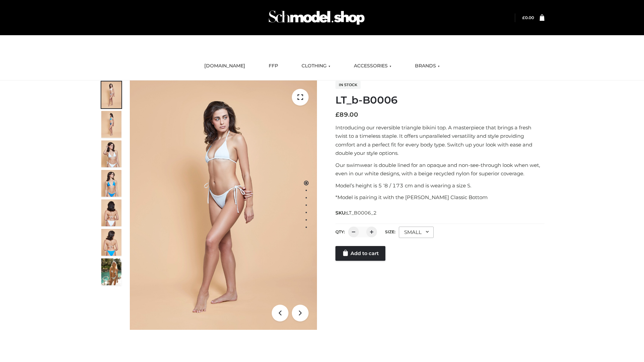 The height and width of the screenshot is (362, 644). Describe the element at coordinates (111, 243) in the screenshot. I see `img: ArielClassicBikiniTop_CloudNine_AzureSky_OW114ECO_8-scaled.jpg` at that location.